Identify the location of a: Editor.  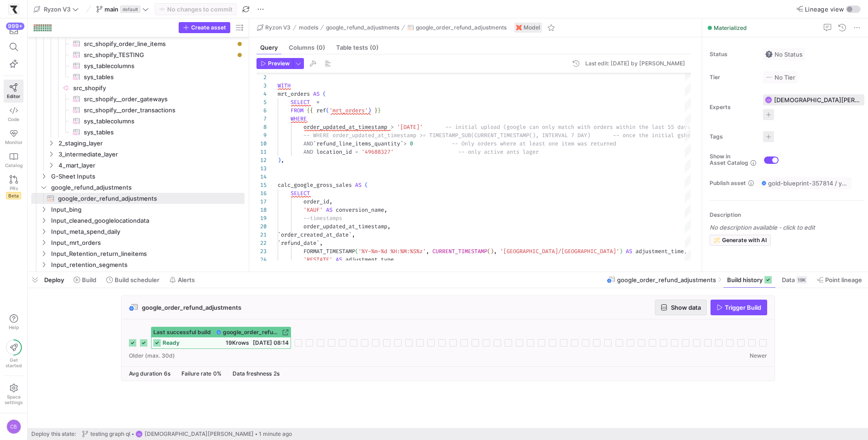
(14, 91).